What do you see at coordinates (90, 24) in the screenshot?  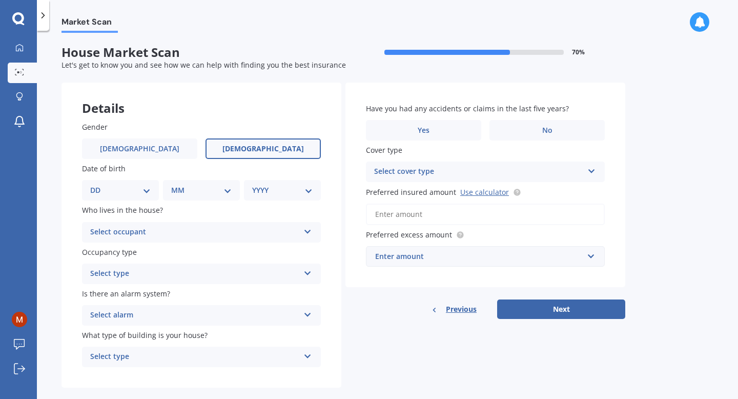 I see `span: Market Scan` at bounding box center [90, 24].